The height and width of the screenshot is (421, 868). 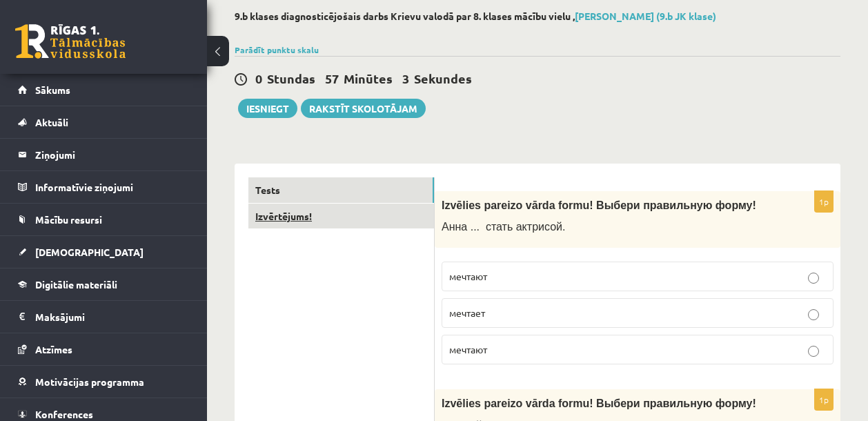 I want to click on span: Sākums, so click(x=52, y=90).